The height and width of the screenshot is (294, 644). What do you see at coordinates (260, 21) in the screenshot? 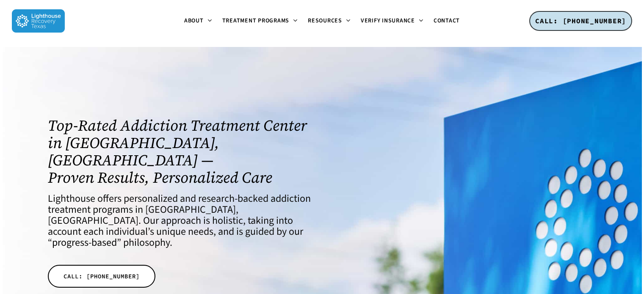
I see `a: Treatment Programs` at bounding box center [260, 21].